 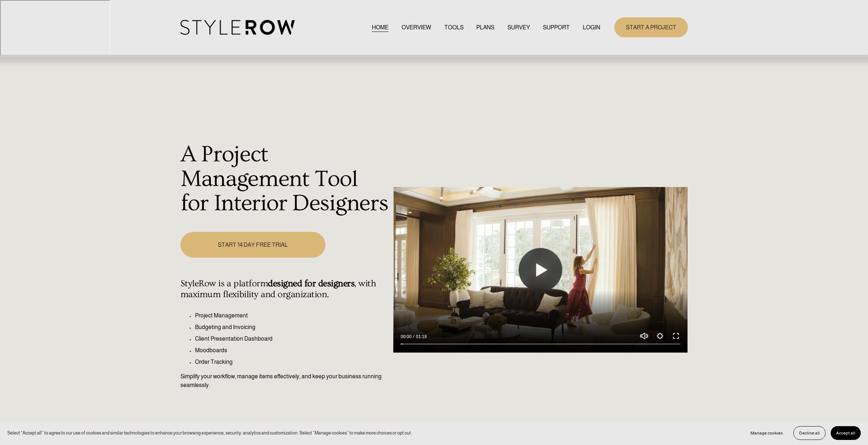 I want to click on p: Project Management, so click(x=292, y=315).